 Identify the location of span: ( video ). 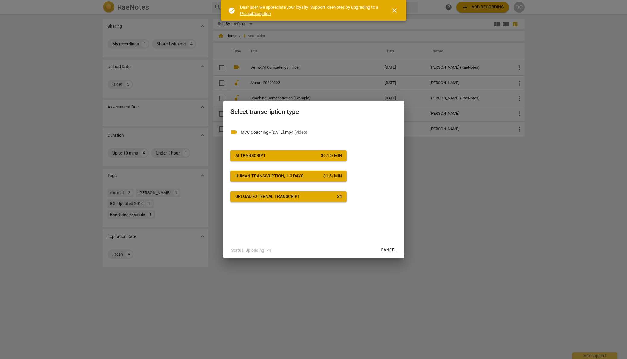
(301, 132).